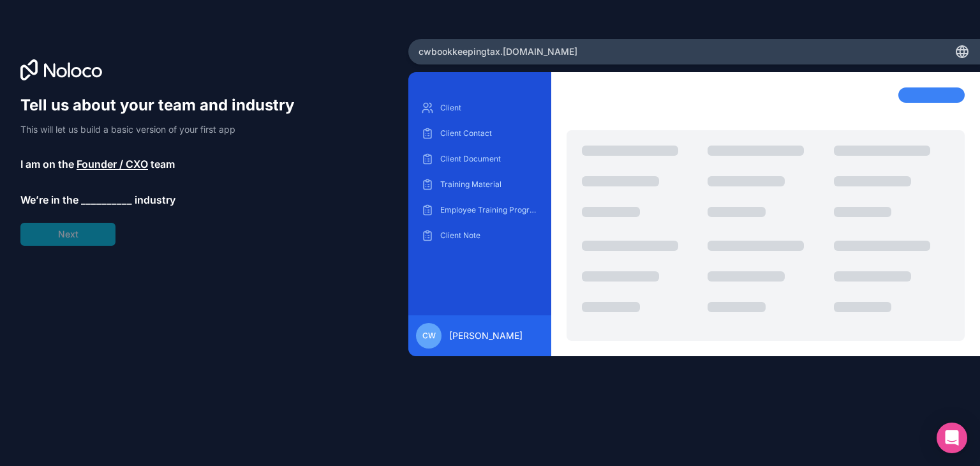 Image resolution: width=980 pixels, height=466 pixels. What do you see at coordinates (163, 105) in the screenshot?
I see `h1: Tell us about your team and industry` at bounding box center [163, 105].